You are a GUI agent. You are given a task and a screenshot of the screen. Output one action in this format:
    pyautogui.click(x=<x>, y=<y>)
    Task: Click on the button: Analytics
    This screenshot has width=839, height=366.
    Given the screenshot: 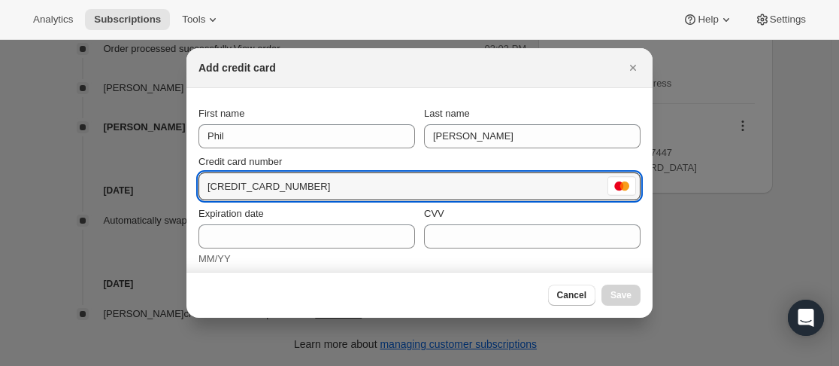 What is the action you would take?
    pyautogui.click(x=53, y=20)
    